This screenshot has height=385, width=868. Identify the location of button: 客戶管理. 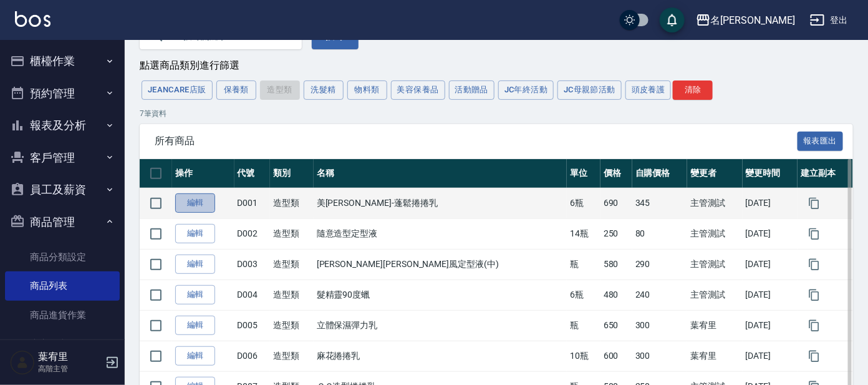
(62, 158).